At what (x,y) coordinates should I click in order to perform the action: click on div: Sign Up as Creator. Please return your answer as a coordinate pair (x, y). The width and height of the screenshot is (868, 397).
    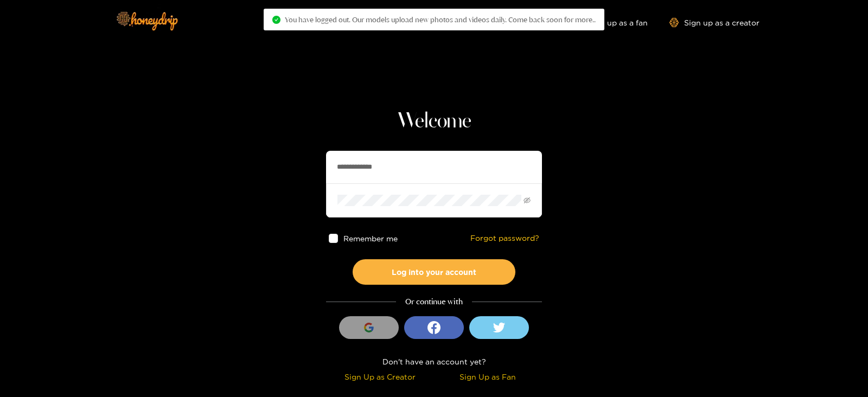
    Looking at the image, I should click on (380, 376).